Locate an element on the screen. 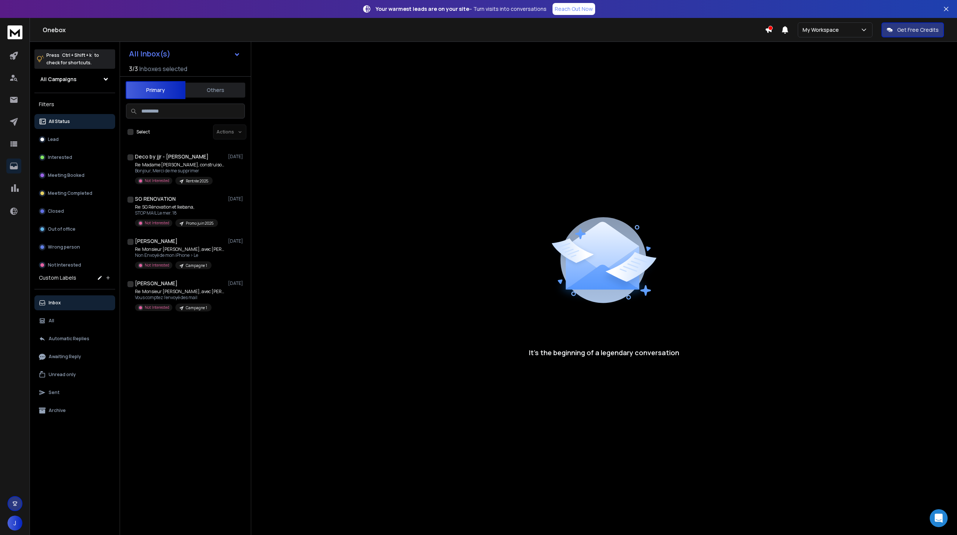  p: – Turn visits into conversations is located at coordinates (461, 9).